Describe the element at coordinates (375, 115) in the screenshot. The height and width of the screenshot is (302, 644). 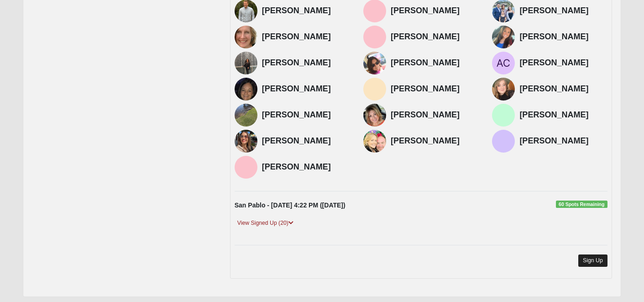
I see `img: Riann Queen` at that location.